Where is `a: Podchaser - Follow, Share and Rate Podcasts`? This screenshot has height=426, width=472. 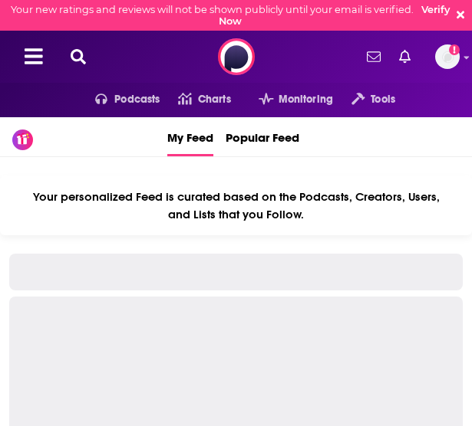 a: Podchaser - Follow, Share and Rate Podcasts is located at coordinates (236, 57).